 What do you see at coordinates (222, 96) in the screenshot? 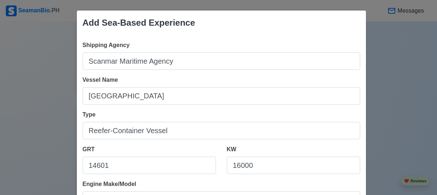
I see `input: Ex: Dolce Vita` at bounding box center [222, 96].